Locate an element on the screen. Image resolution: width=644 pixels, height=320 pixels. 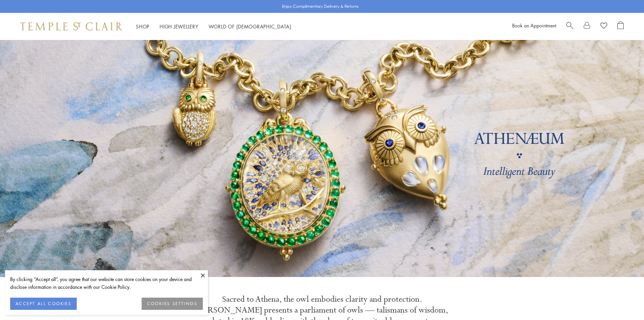
a: Open Shopping Bag is located at coordinates (621, 26).